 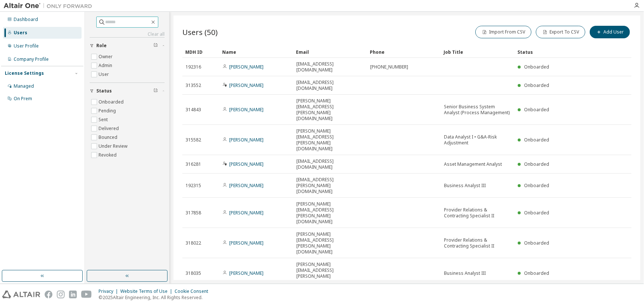 I want to click on button: Add User, so click(x=610, y=32).